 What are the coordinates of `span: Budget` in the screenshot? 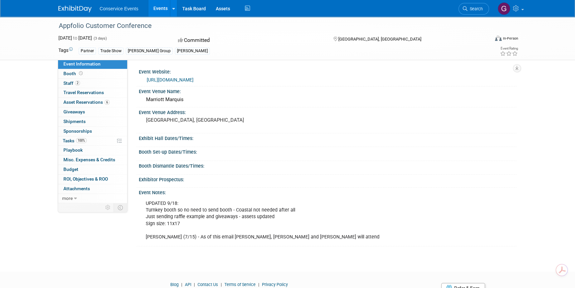 It's located at (71, 169).